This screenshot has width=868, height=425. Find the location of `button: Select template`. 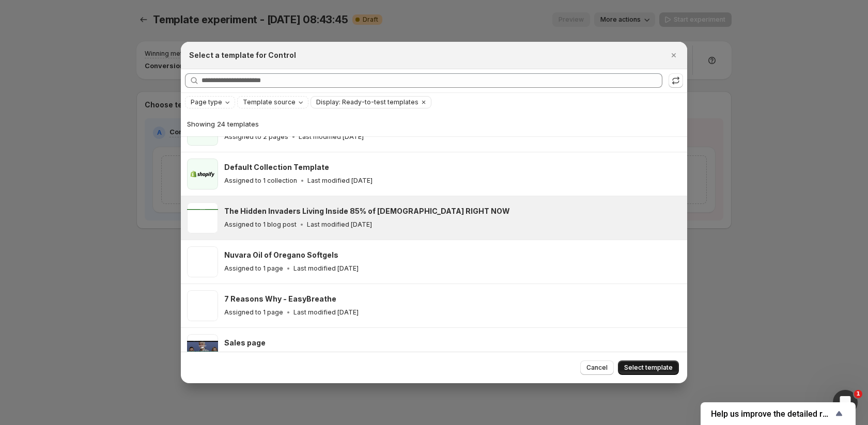

button: Select template is located at coordinates (648, 368).